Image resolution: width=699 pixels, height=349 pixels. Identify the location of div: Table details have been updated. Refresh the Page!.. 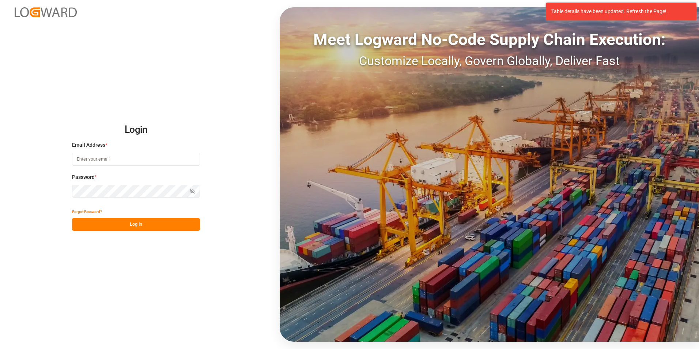
(619, 11).